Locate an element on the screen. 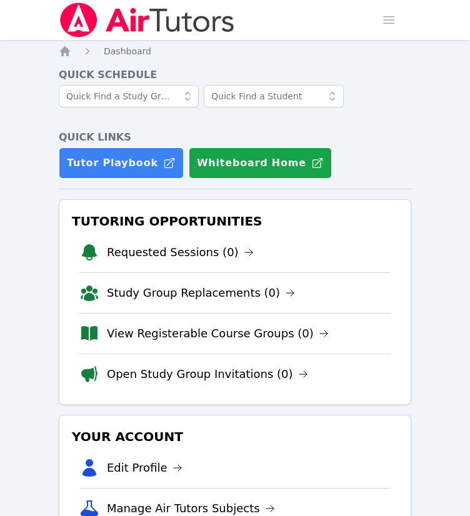 Image resolution: width=470 pixels, height=516 pixels. h4: Quick Schedule is located at coordinates (235, 75).